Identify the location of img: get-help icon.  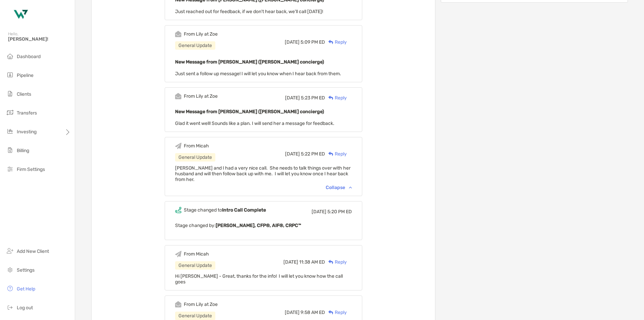
(10, 288).